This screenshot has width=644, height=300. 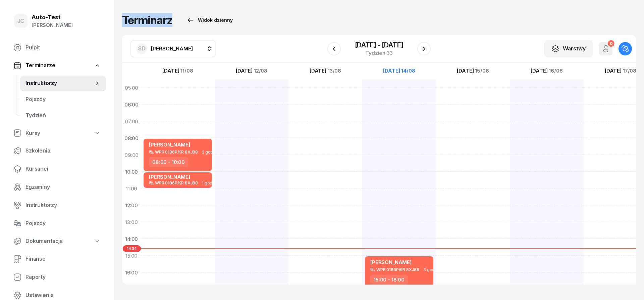 What do you see at coordinates (63, 115) in the screenshot?
I see `span: Tydzień` at bounding box center [63, 115].